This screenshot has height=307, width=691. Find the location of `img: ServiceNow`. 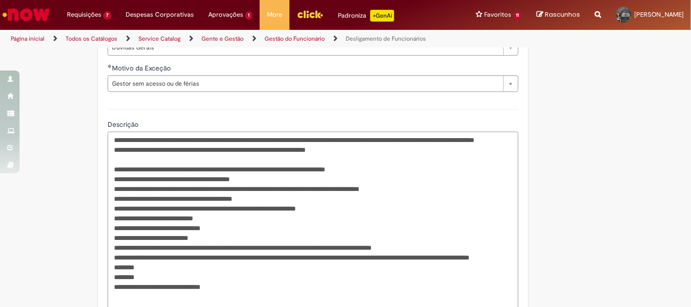

img: ServiceNow is located at coordinates (26, 15).